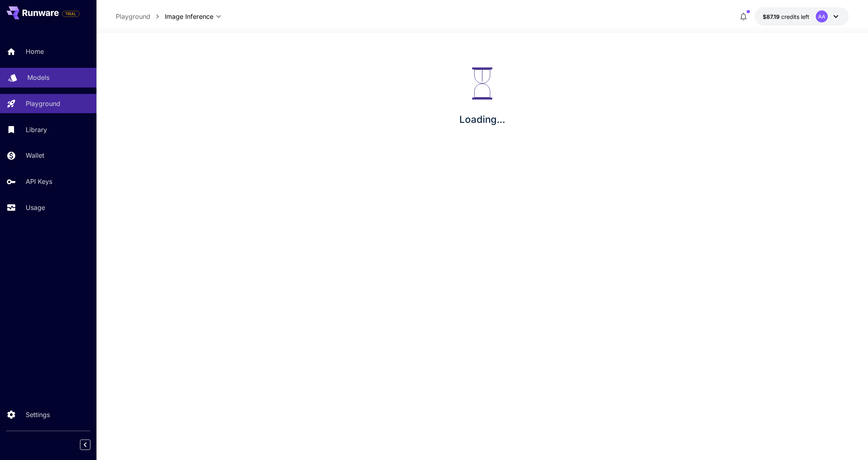 The width and height of the screenshot is (868, 460). Describe the element at coordinates (35, 207) in the screenshot. I see `p: Usage` at that location.